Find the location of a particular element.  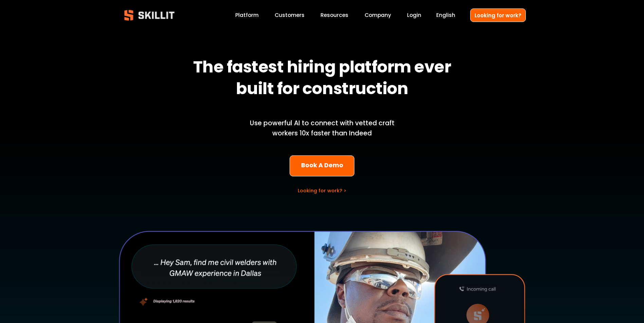

a: Skillit is located at coordinates (149, 15).